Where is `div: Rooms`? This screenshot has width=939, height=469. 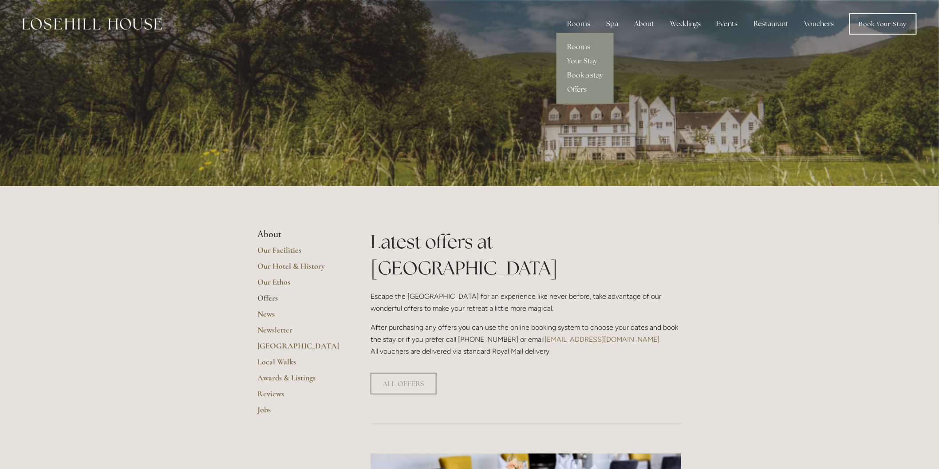 div: Rooms is located at coordinates (579, 24).